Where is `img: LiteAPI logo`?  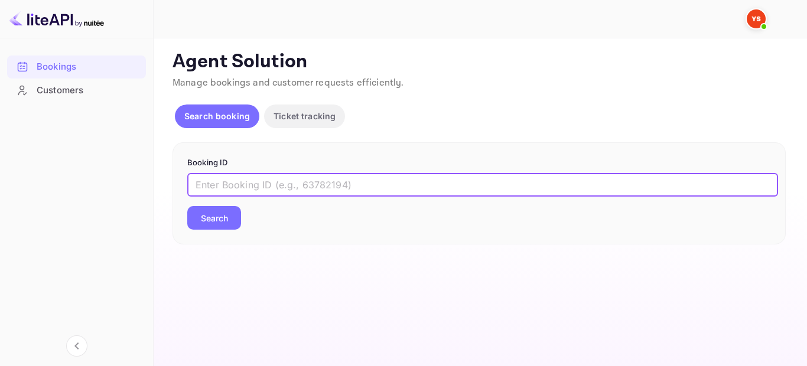
img: LiteAPI logo is located at coordinates (57, 19).